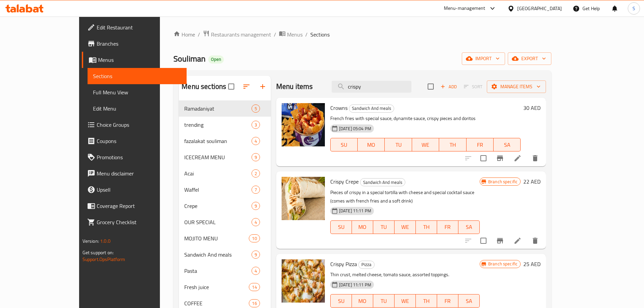 The height and width of the screenshot is (308, 644). Describe the element at coordinates (189, 58) in the screenshot. I see `span: Souliman` at that location.